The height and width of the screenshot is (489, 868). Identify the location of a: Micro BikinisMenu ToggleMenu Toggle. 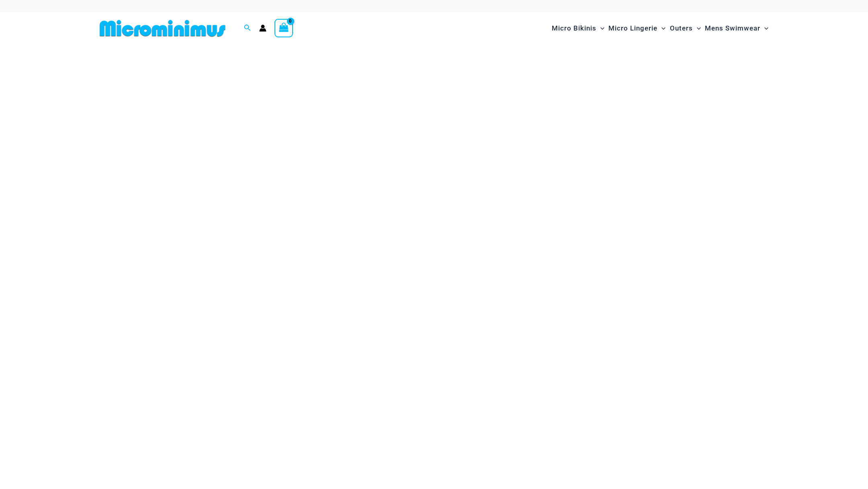
(578, 29).